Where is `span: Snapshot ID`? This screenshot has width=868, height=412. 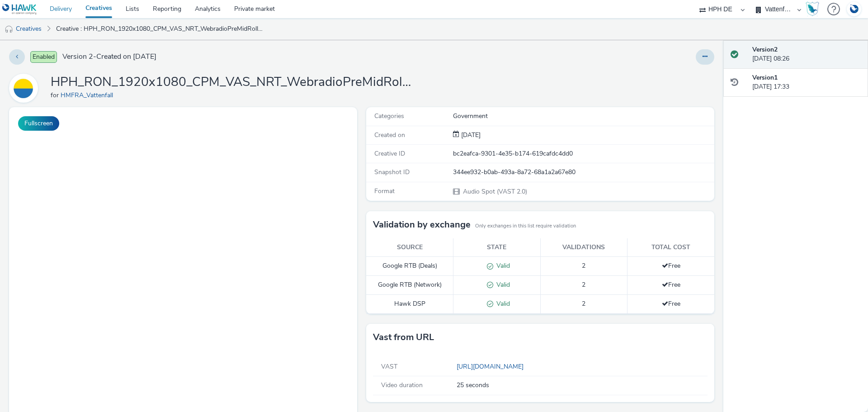 span: Snapshot ID is located at coordinates (392, 172).